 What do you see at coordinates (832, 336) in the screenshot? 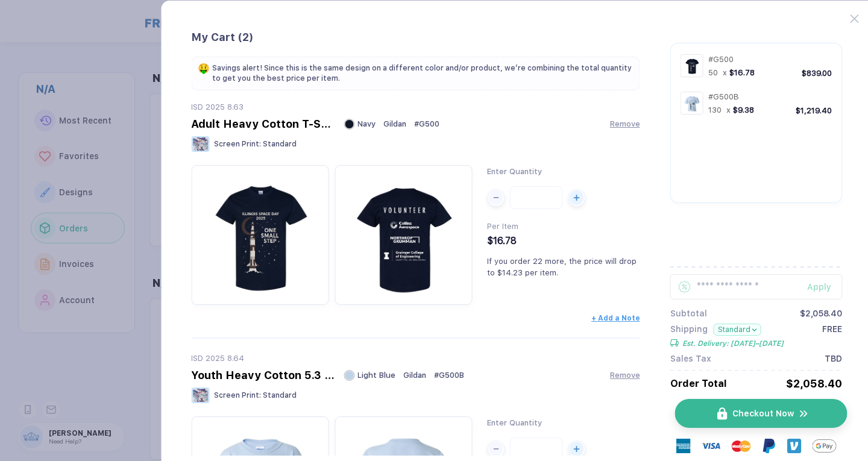
I see `span: FREE` at bounding box center [832, 336].